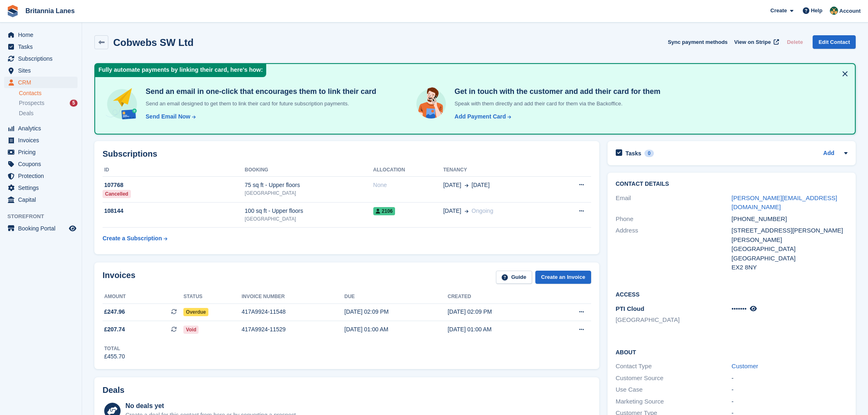 Image resolution: width=868 pixels, height=415 pixels. I want to click on span: 2106, so click(385, 211).